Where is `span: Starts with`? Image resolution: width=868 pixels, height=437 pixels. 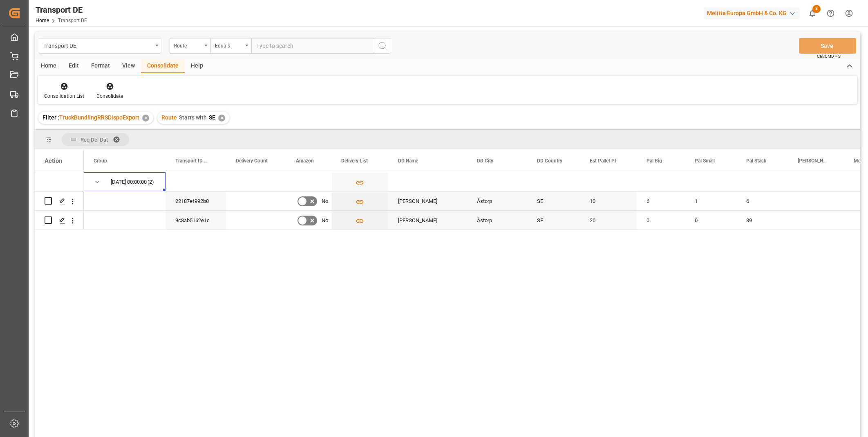 span: Starts with is located at coordinates (193, 117).